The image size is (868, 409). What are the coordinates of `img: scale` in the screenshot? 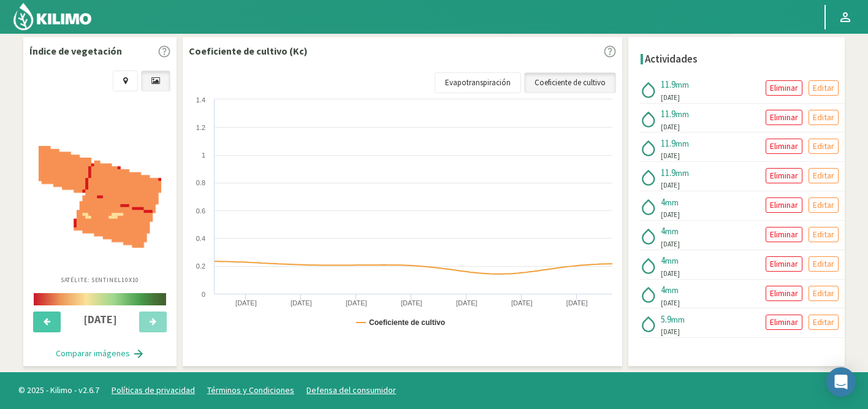 It's located at (100, 300).